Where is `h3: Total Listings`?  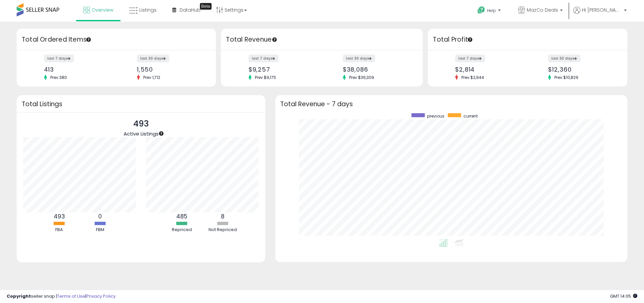
h3: Total Listings is located at coordinates (141, 104).